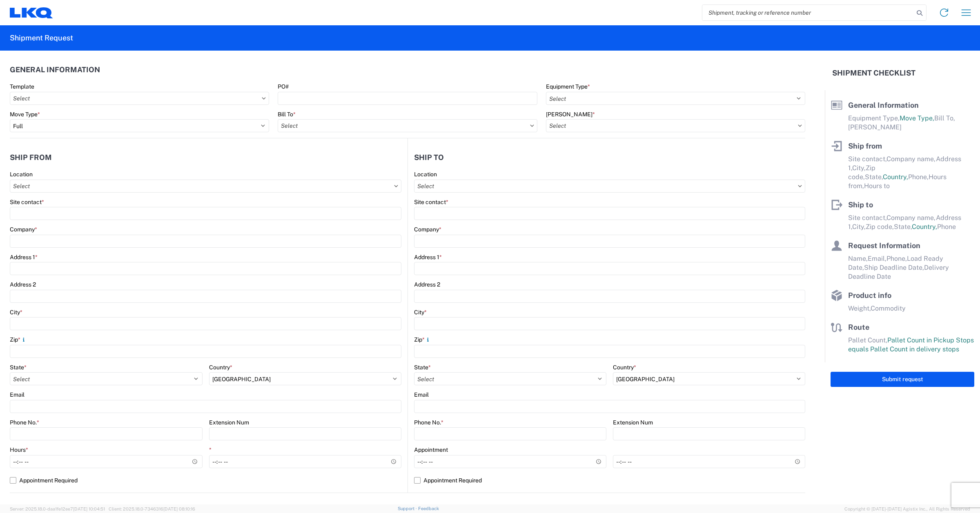 This screenshot has height=513, width=980. What do you see at coordinates (859, 327) in the screenshot?
I see `span: Route` at bounding box center [859, 327].